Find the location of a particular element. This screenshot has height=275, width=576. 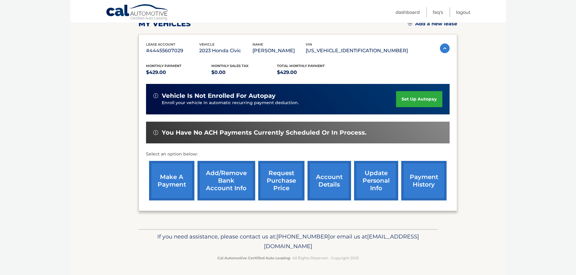

img: accordion-active.svg is located at coordinates (445, 48).